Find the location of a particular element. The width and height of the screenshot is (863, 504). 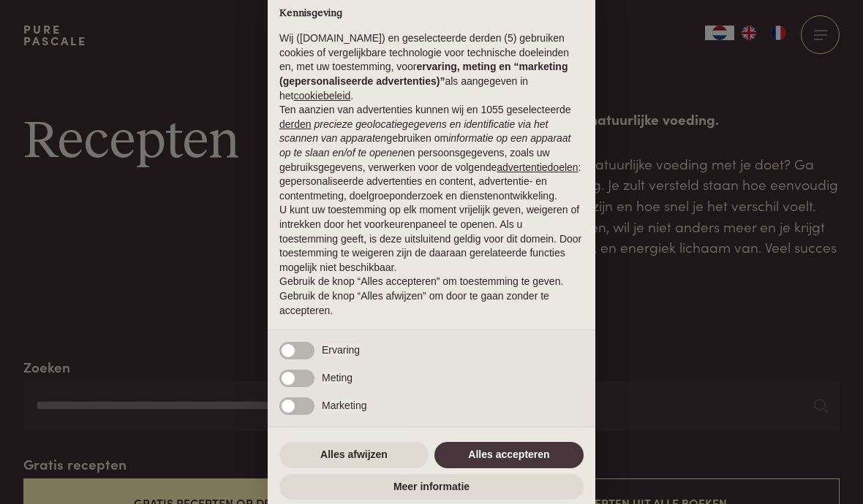

em: precieze geolocatiegegevens en identificatie via het scannen van apparaten is located at coordinates (413, 131).